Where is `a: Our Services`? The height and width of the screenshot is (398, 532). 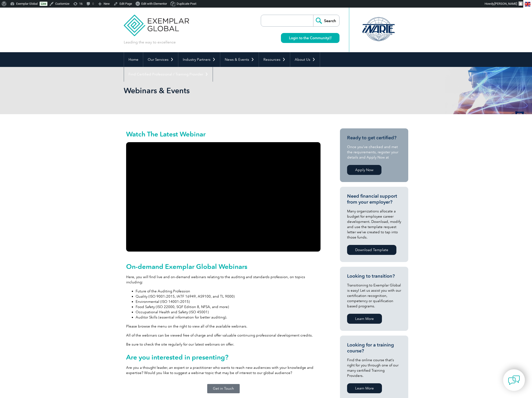 a: Our Services is located at coordinates (161, 59).